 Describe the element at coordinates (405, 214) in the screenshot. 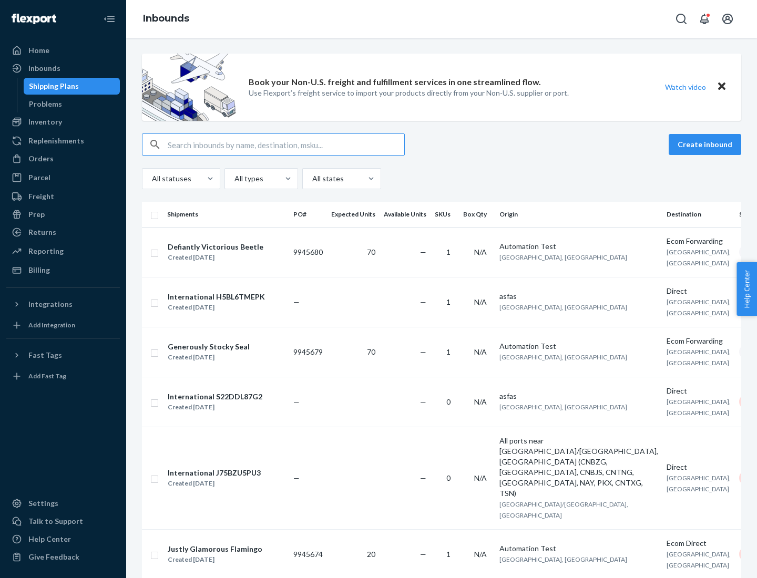

I see `th: Available Units` at that location.